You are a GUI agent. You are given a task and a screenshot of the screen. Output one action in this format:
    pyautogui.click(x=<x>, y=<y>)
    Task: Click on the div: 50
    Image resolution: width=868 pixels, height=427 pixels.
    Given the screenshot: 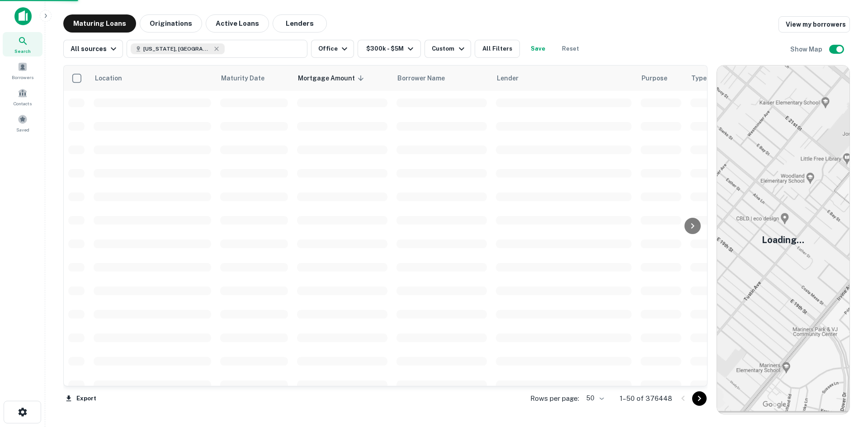 What is the action you would take?
    pyautogui.click(x=594, y=398)
    